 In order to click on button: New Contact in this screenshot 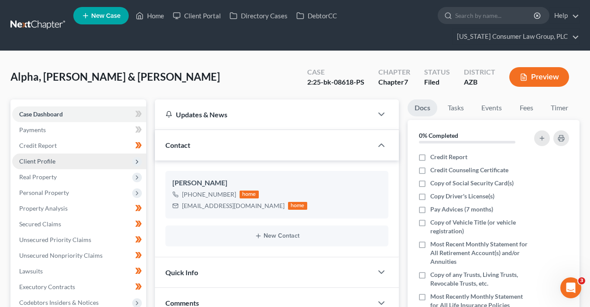, I will do `click(277, 236)`.